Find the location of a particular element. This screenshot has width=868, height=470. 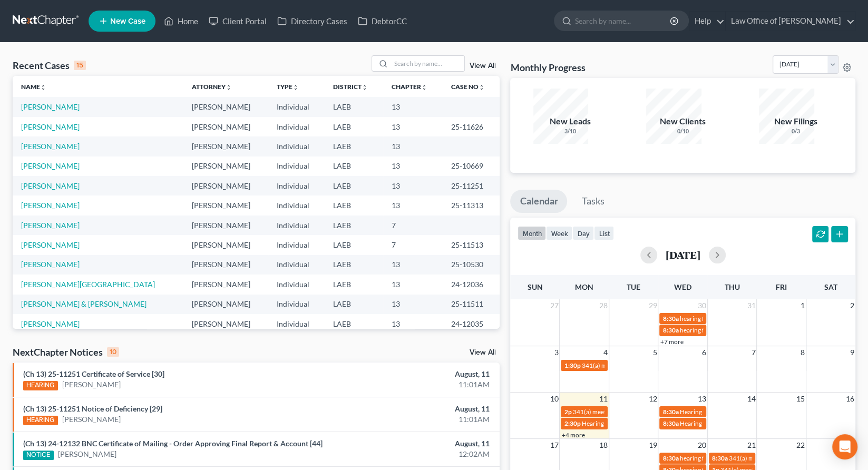

span: 2:30p is located at coordinates (571, 422).